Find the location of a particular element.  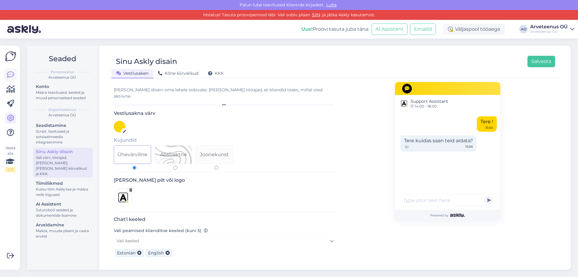

div: Script, õpetused ja sotsiaalmeedia integreerimine is located at coordinates (63, 137).